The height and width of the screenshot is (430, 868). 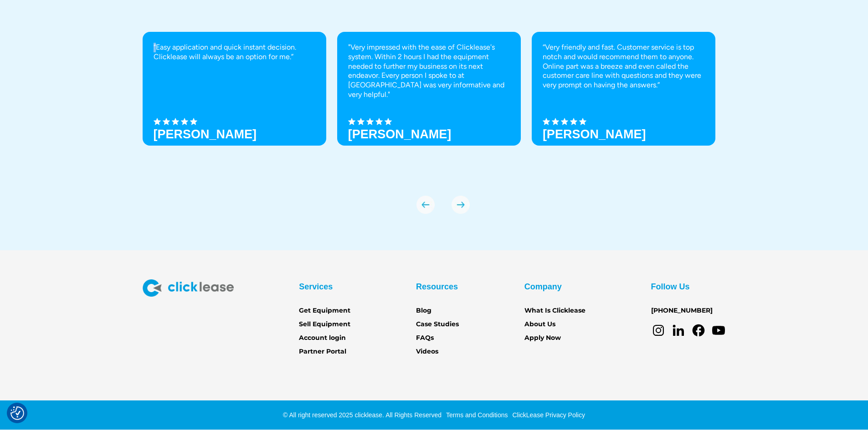 I want to click on div: next slide, so click(x=461, y=205).